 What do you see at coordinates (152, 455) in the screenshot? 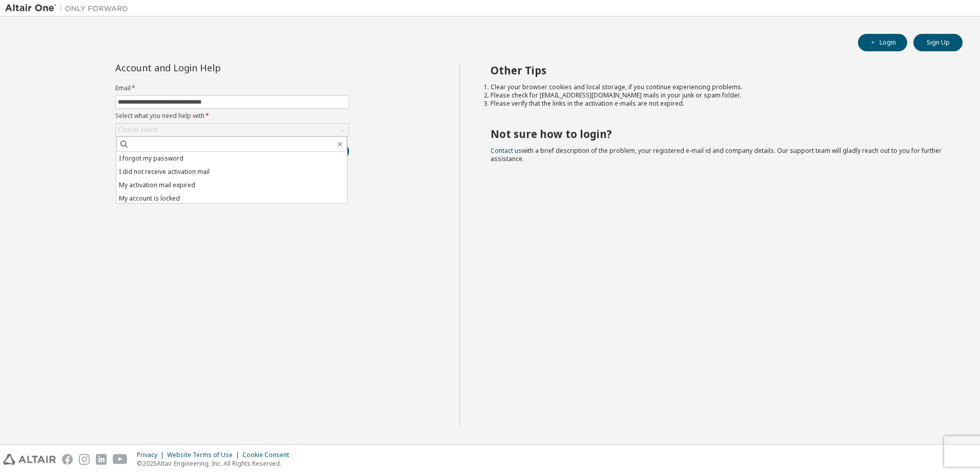
I see `div: Privacy` at bounding box center [152, 455].